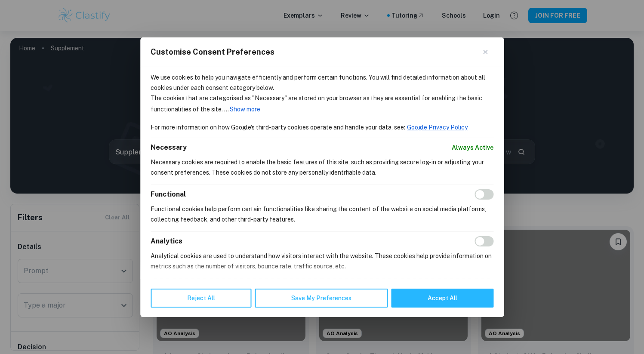 The height and width of the screenshot is (354, 644). What do you see at coordinates (484, 241) in the screenshot?
I see `input: Enable Analytics` at bounding box center [484, 241].